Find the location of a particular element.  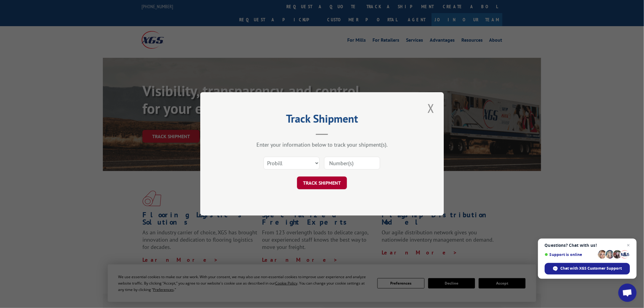

input: Number(s) is located at coordinates (352, 163).